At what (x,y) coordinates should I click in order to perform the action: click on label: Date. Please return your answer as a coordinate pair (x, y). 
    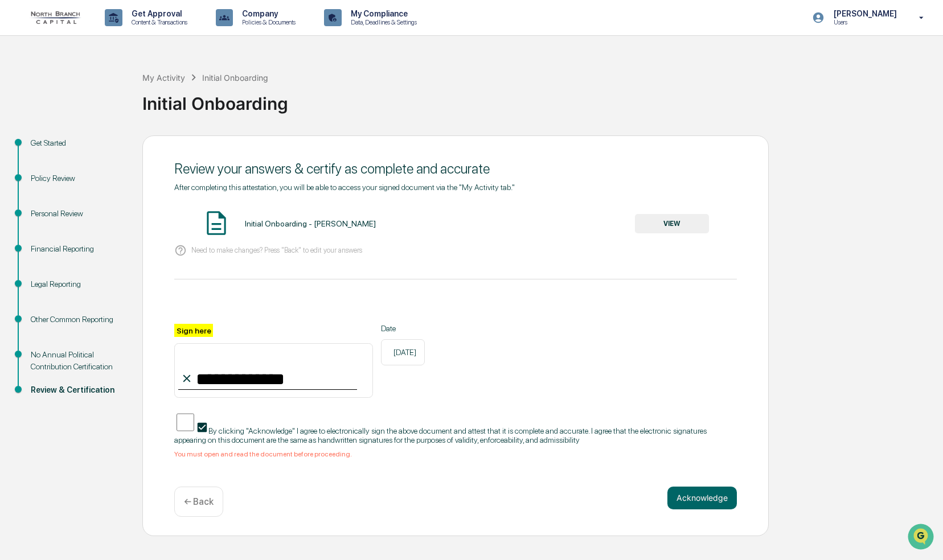
    Looking at the image, I should click on (403, 328).